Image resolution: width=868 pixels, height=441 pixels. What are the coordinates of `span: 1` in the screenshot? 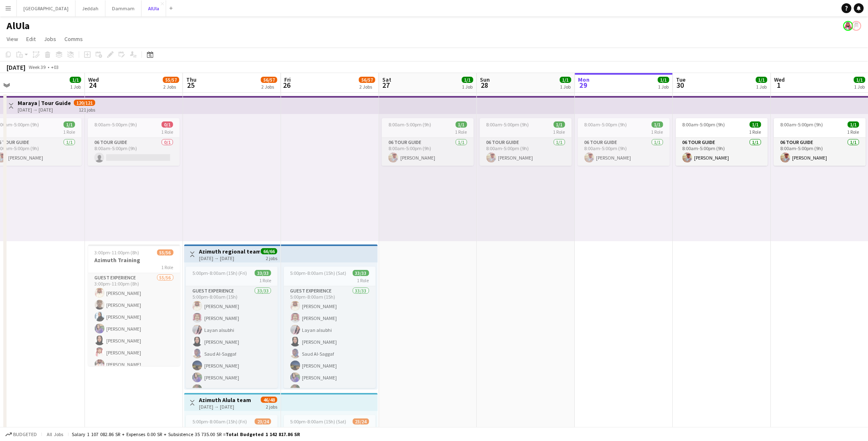 It's located at (779, 85).